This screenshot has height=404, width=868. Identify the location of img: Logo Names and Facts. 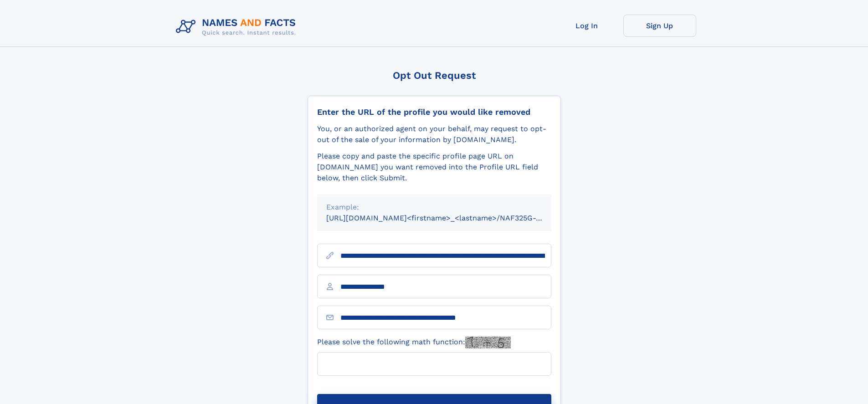
(238, 27).